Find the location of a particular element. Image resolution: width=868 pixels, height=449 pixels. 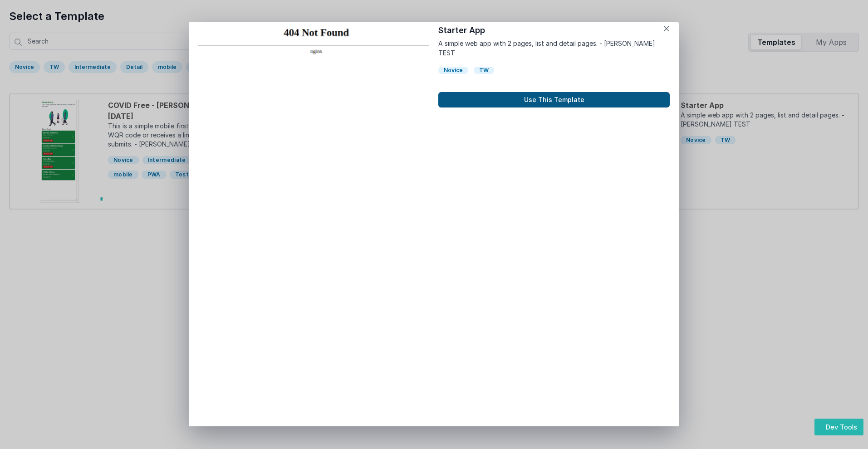

div: Novice is located at coordinates (454, 70).